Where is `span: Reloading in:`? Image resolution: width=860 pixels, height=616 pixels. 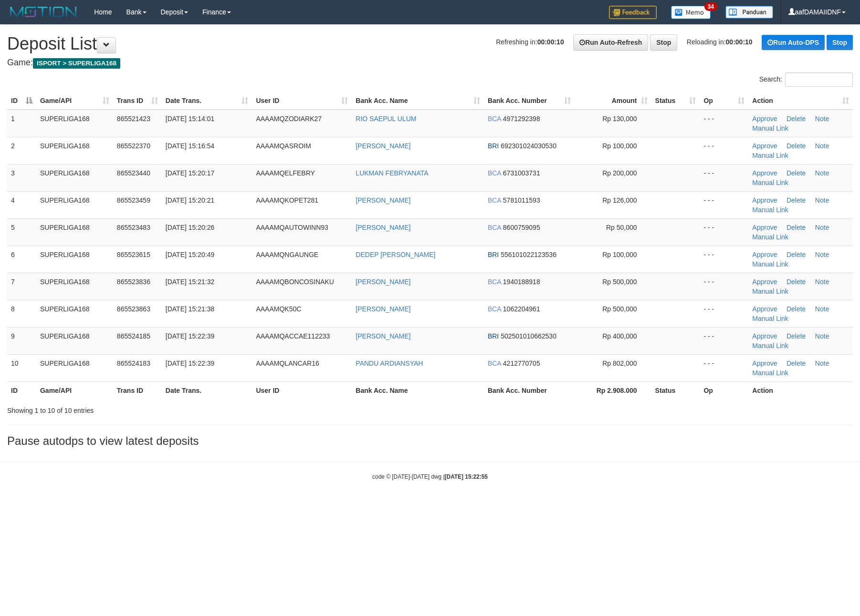 span: Reloading in: is located at coordinates (720, 42).